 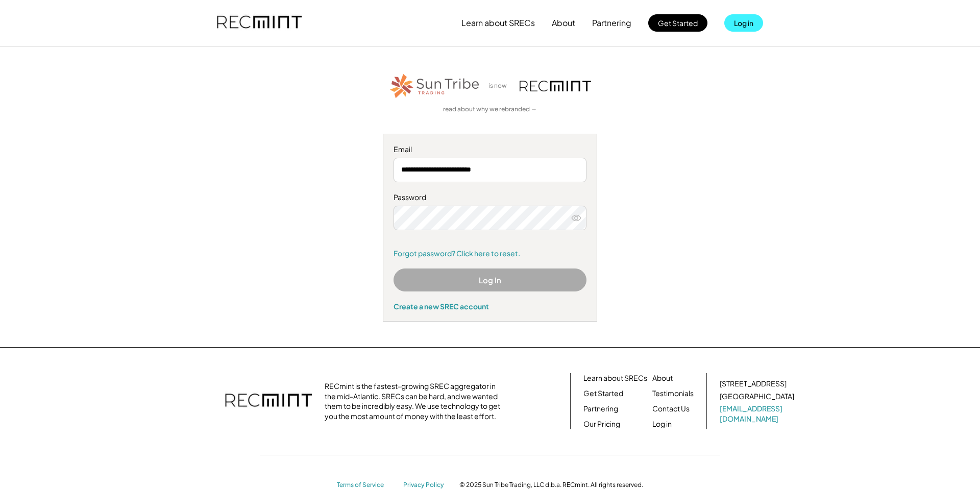 What do you see at coordinates (662, 378) in the screenshot?
I see `a: About` at bounding box center [662, 378].